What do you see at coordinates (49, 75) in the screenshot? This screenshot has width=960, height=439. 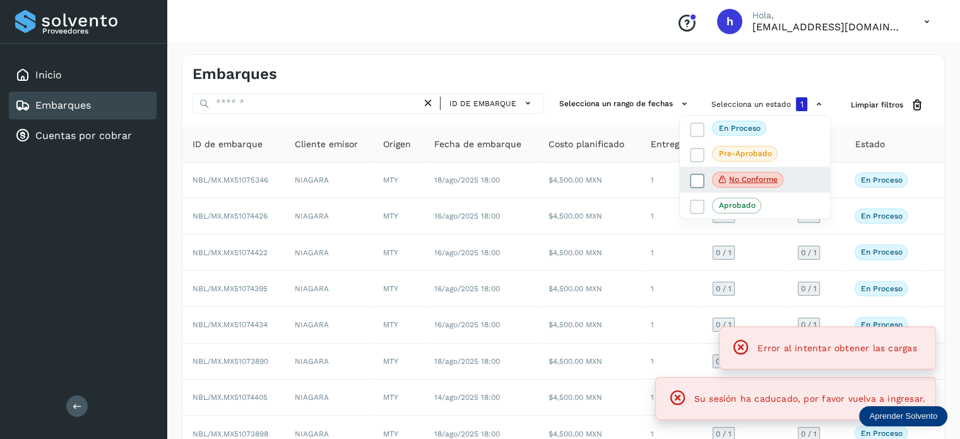 I see `a: Inicio` at bounding box center [49, 75].